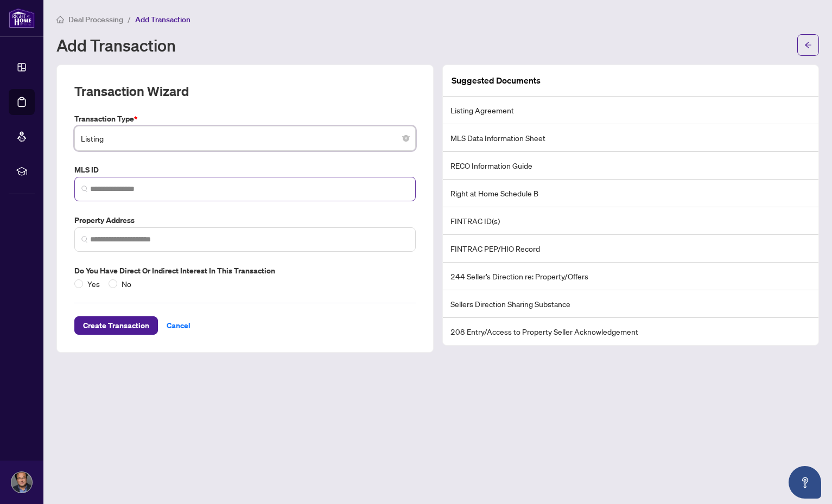  I want to click on span: home, so click(60, 20).